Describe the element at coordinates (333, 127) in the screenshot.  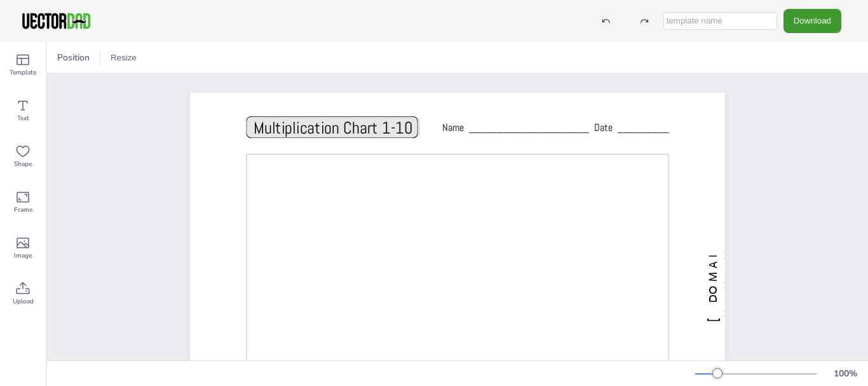
I see `span: Multiplication Chart 1-10` at that location.